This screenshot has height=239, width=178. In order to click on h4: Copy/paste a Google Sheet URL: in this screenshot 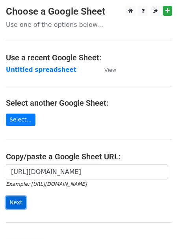, I will do `click(89, 156)`.